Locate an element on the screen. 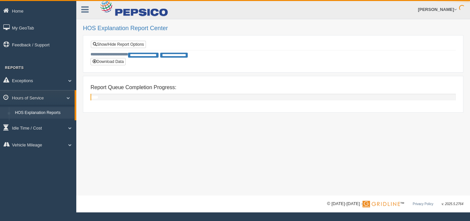  a: Show/Hide Report Options is located at coordinates (118, 44).